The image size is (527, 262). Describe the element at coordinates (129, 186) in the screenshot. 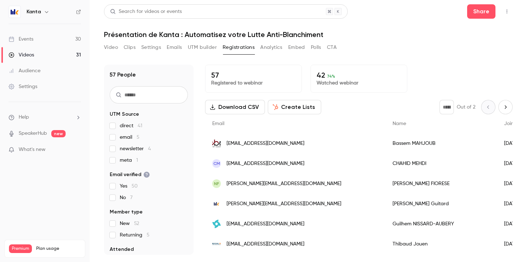

I see `span: Yes` at that location.